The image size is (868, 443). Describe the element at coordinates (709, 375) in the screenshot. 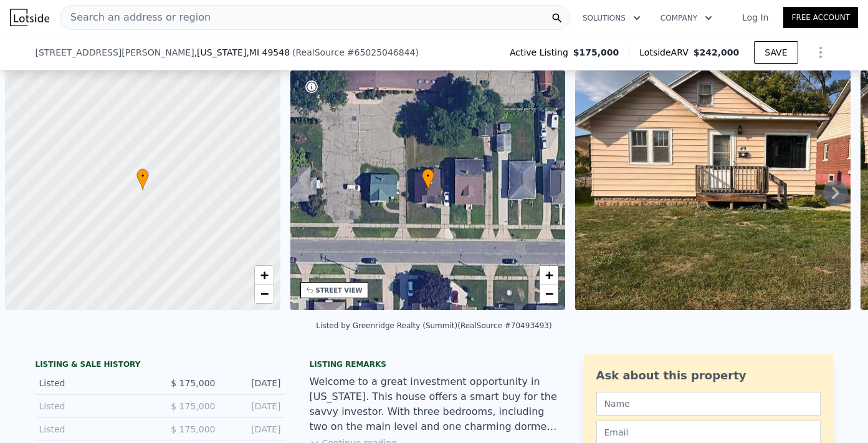

I see `div: Ask about this property` at that location.